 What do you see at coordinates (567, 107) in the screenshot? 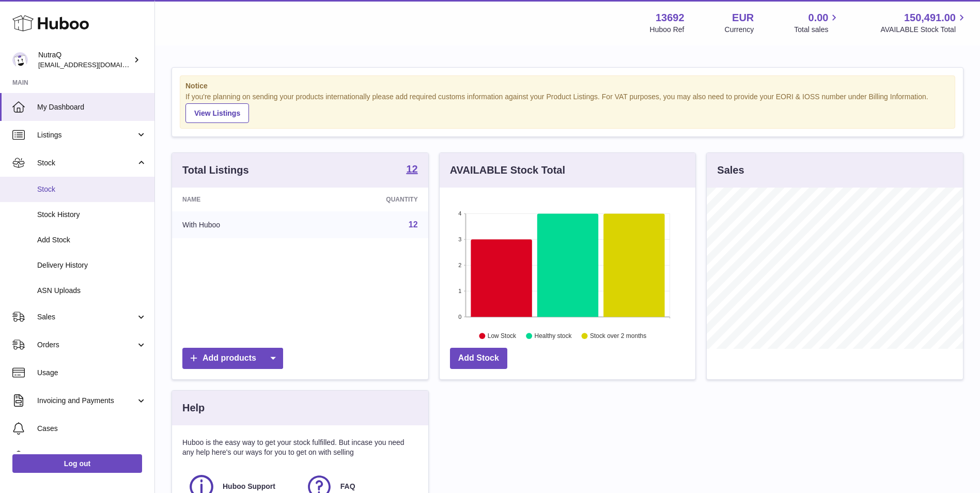
I see `div: If you're planning on sending your products internationally please add required customs informati...` at bounding box center [567, 107].